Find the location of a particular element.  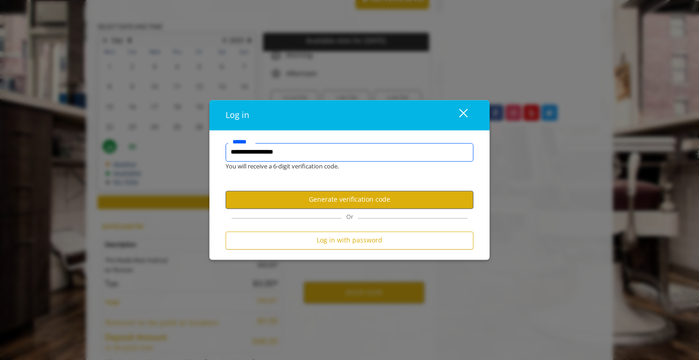

span: Or is located at coordinates (349, 216).